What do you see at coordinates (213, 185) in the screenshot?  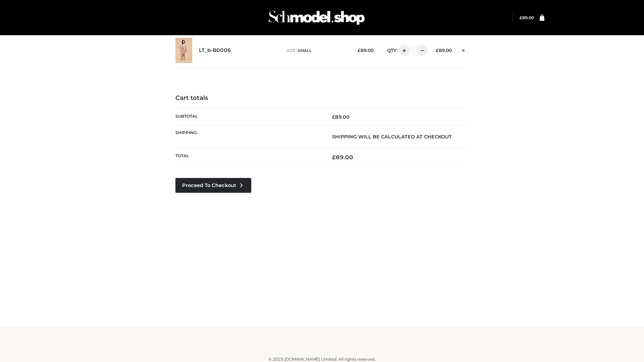 I see `a: Proceed to Checkout` at bounding box center [213, 185].